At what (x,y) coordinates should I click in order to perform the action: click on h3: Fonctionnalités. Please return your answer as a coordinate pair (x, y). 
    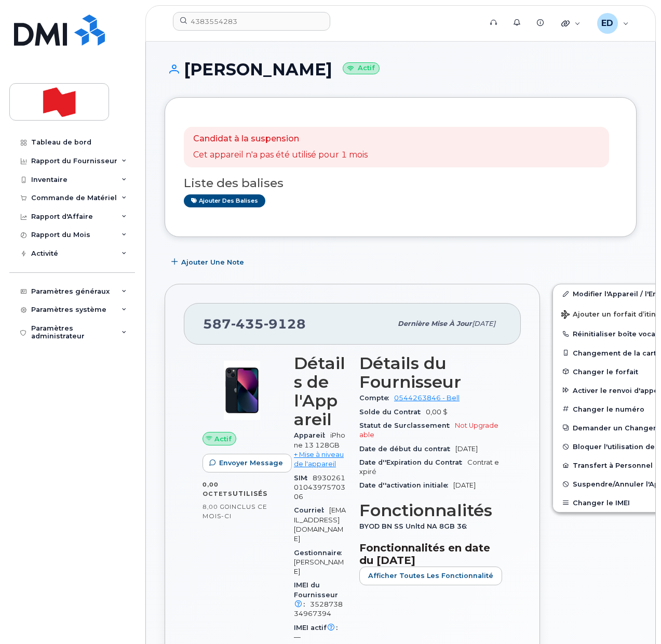
    Looking at the image, I should click on (430, 511).